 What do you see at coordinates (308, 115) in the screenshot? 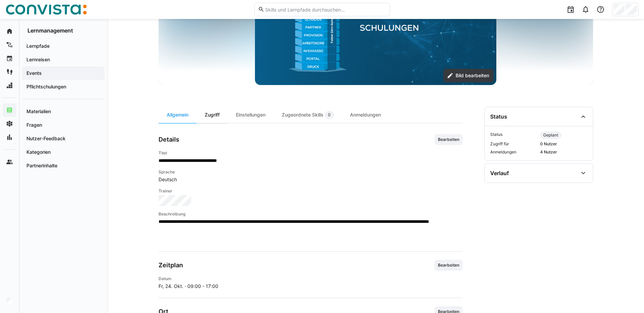
I see `div: Zugeordnete Skills` at bounding box center [308, 115].